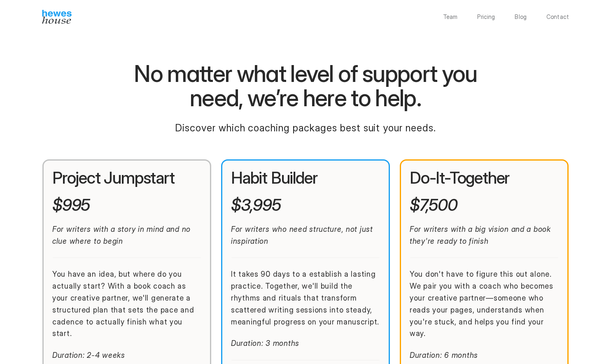 Image resolution: width=611 pixels, height=364 pixels. I want to click on em: $995, so click(71, 205).